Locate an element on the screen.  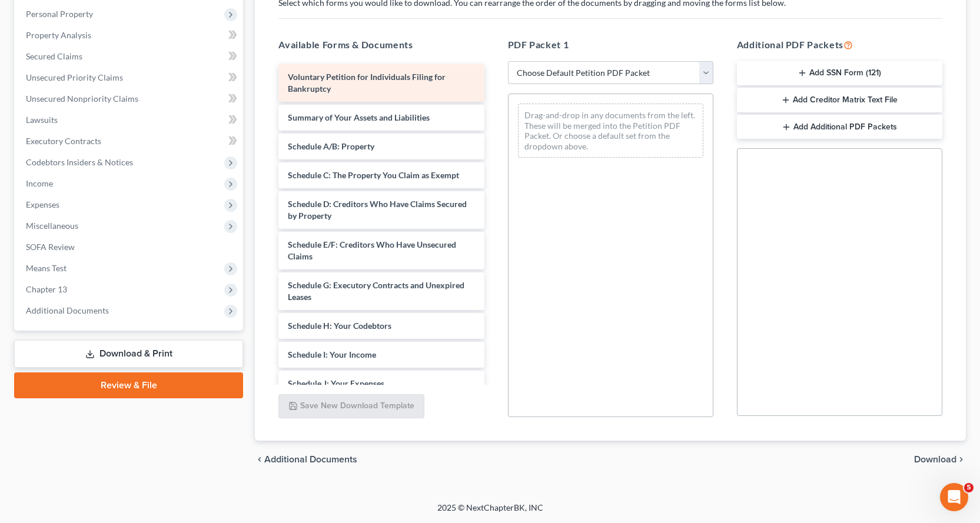
span: Schedule A/B: Property is located at coordinates (331, 146).